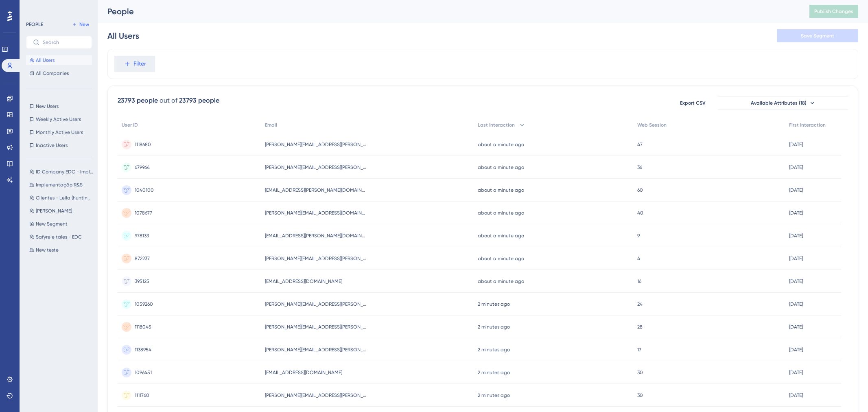 This screenshot has width=868, height=412. Describe the element at coordinates (35, 24) in the screenshot. I see `div: PEOPLE` at that location.